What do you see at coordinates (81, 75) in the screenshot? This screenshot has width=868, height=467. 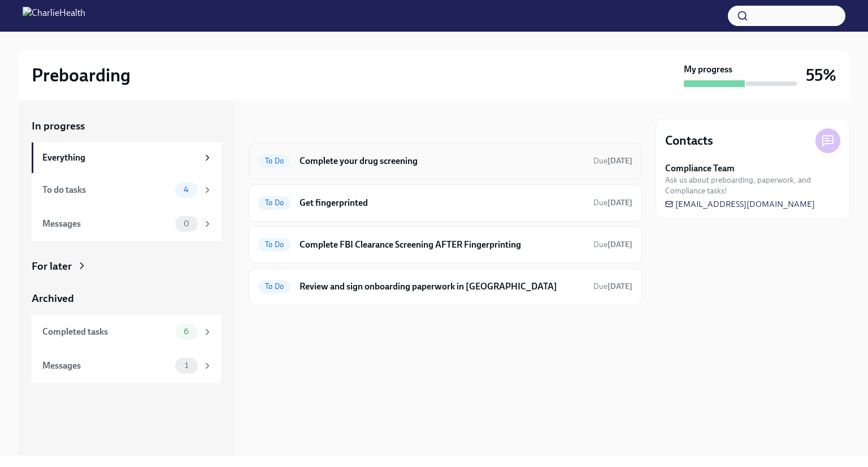 I see `h2: Preboarding` at bounding box center [81, 75].